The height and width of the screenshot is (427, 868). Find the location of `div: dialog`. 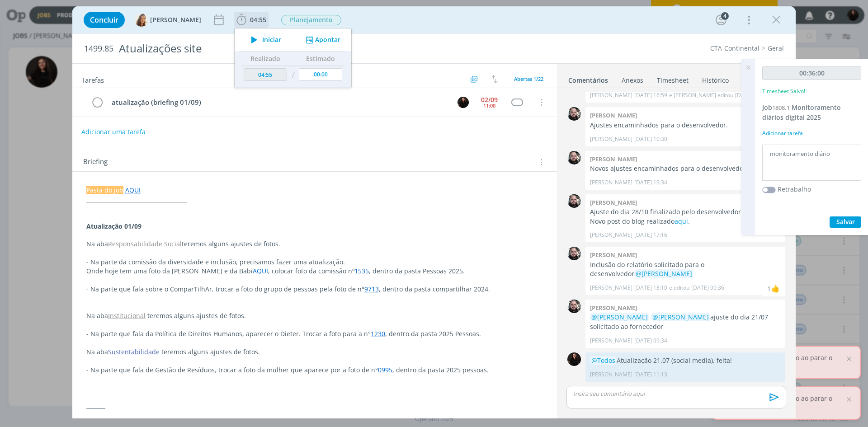

div: dialog is located at coordinates (434, 212).